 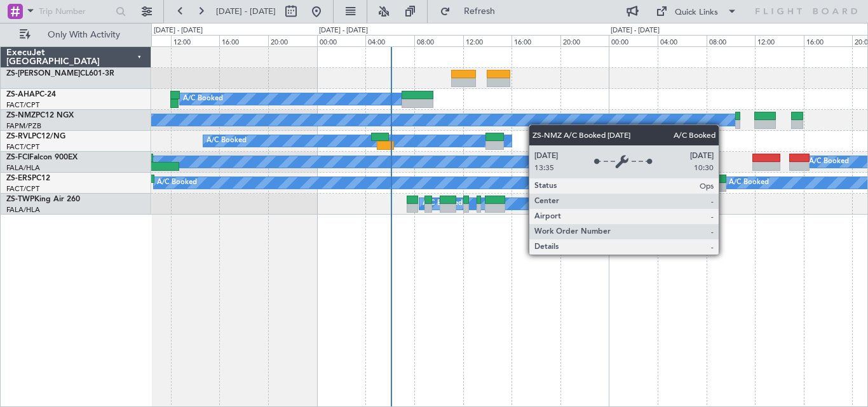 I want to click on div: Quick Links, so click(x=696, y=12).